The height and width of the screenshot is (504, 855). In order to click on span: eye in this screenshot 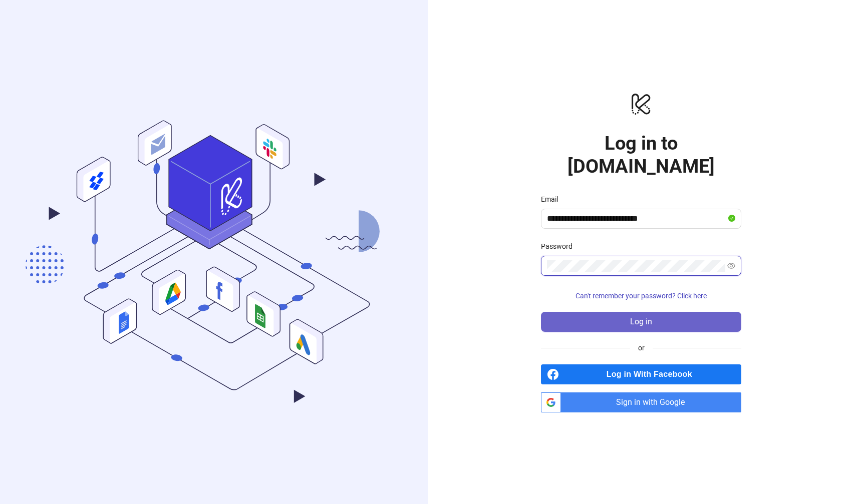, I will do `click(732, 266)`.